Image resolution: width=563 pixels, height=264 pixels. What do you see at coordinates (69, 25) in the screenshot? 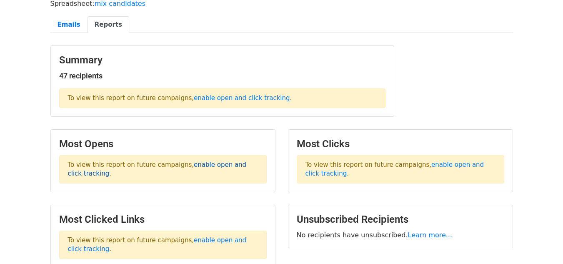
I see `a: Emails` at bounding box center [69, 25].